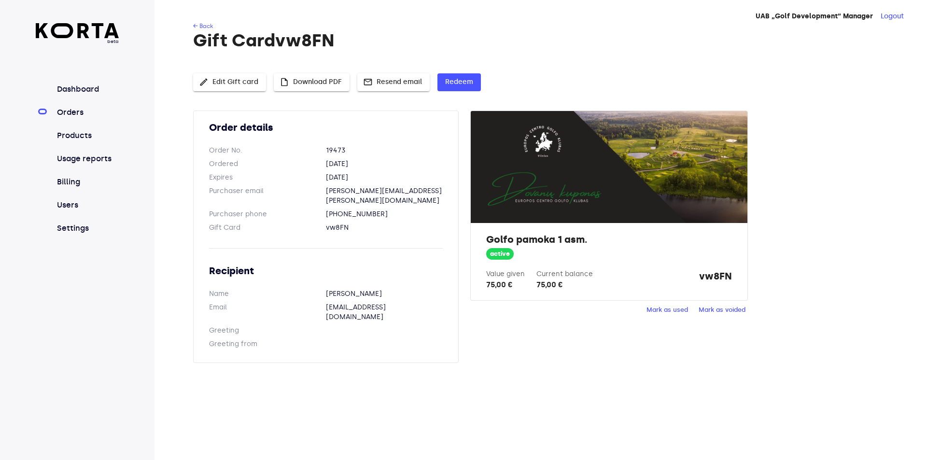 The height and width of the screenshot is (460, 927). I want to click on dd: 19473, so click(384, 151).